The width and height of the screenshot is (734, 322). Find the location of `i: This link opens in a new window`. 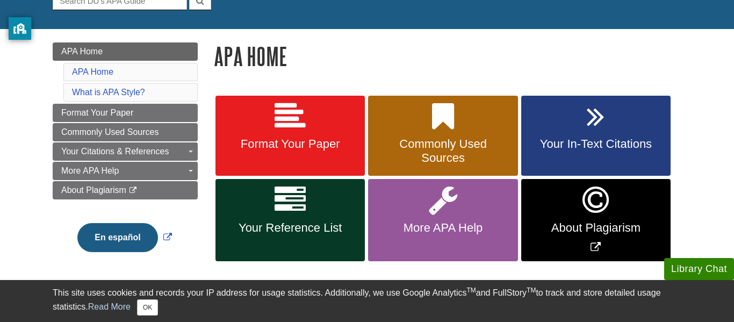

i: This link opens in a new window is located at coordinates (133, 190).